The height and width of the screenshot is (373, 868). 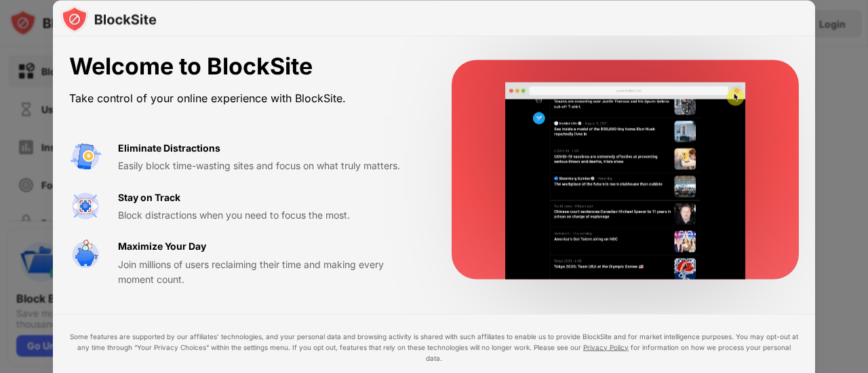 I want to click on div: Eliminate Distractions, so click(x=169, y=148).